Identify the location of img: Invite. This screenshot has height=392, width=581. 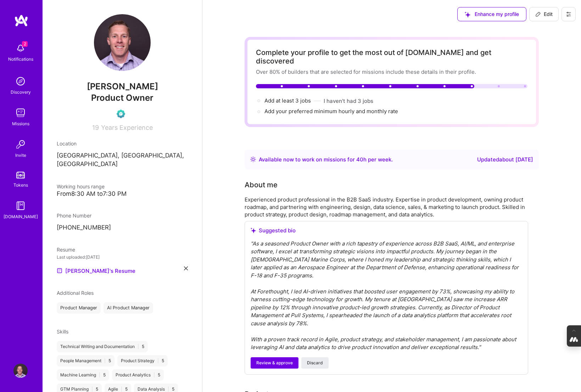
(21, 144).